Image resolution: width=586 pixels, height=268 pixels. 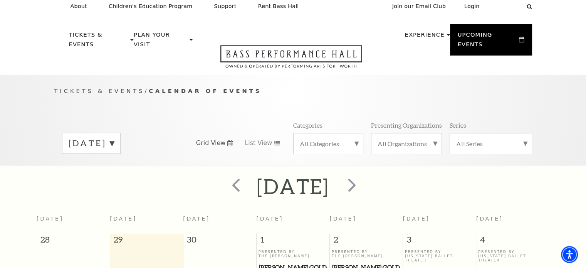 I want to click on p: Children's Education Program, so click(x=151, y=6).